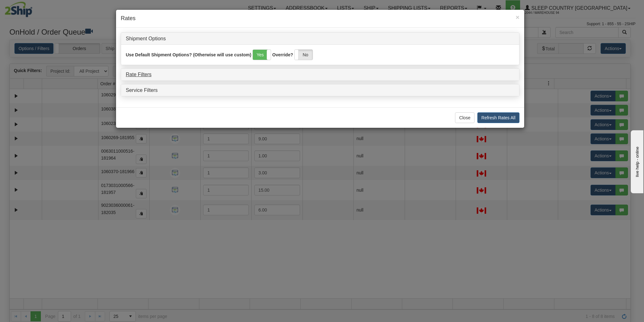  Describe the element at coordinates (145, 38) in the screenshot. I see `a: Shipment Options` at that location.